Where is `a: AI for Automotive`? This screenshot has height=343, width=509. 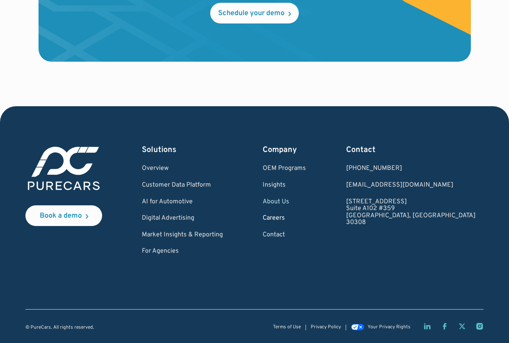
a: AI for Automotive is located at coordinates (183, 202).